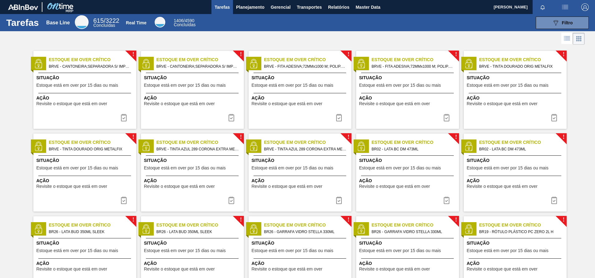  What do you see at coordinates (90, 66) in the screenshot?
I see `span: BRVE - CANTONEIRA;SEPARADORA S/ IMPRESSAO;;CANT` at bounding box center [90, 66].